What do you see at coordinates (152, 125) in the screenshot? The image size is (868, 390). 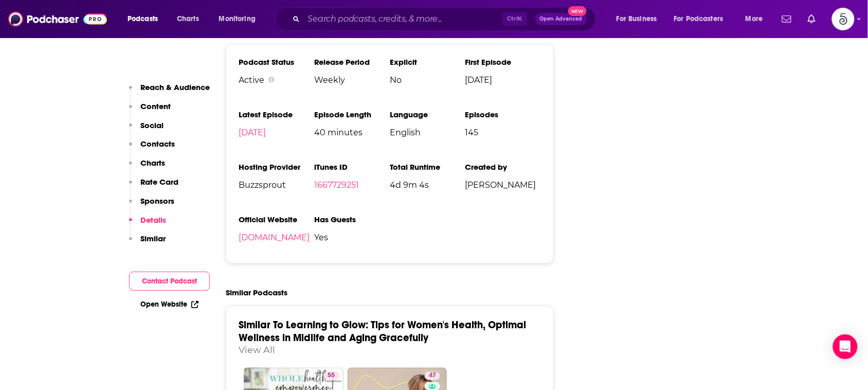 I see `p: Social` at bounding box center [152, 125].